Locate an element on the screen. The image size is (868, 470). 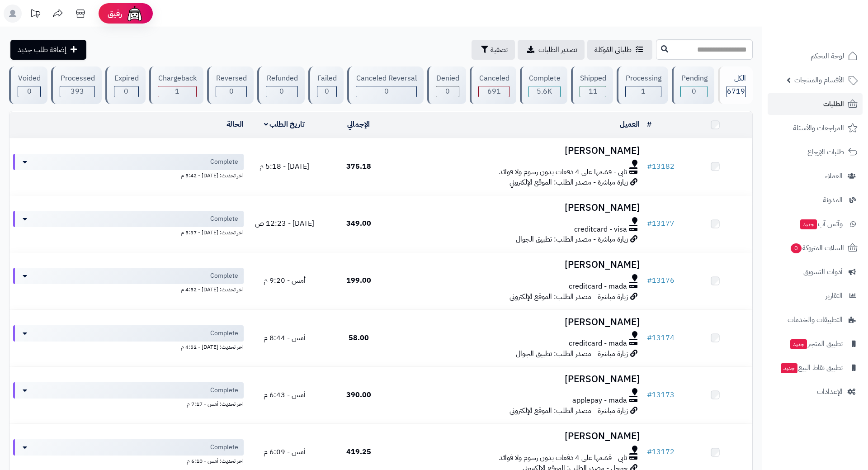
span: creditcard - visa is located at coordinates (600, 229).